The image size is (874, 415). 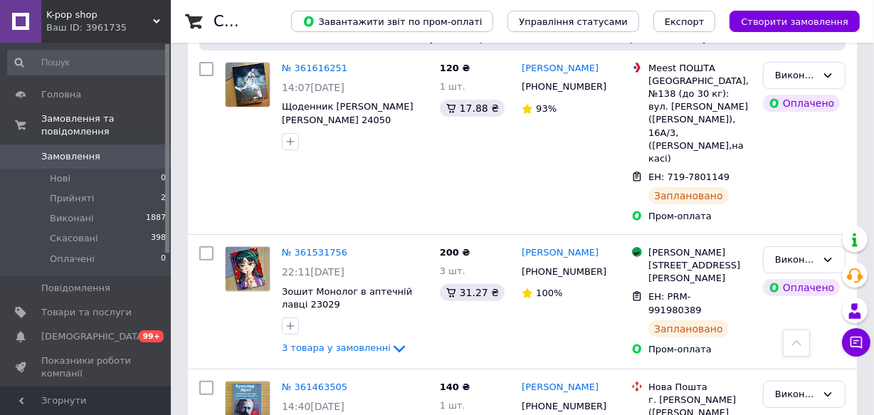 What do you see at coordinates (685, 21) in the screenshot?
I see `span: Експорт` at bounding box center [685, 21].